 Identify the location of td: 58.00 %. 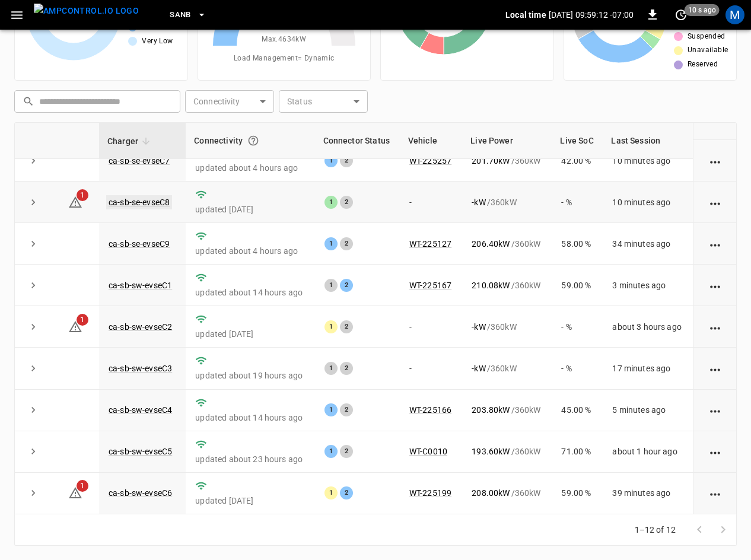
(577, 244).